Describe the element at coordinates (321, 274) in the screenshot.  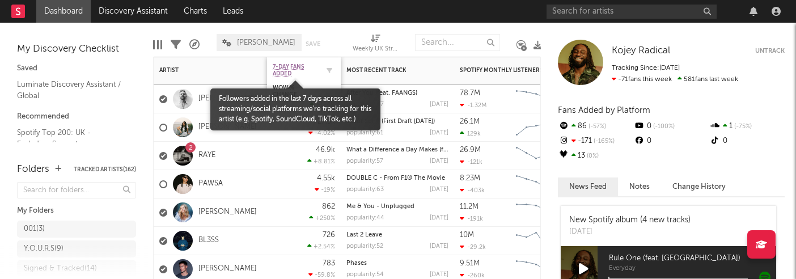
I see `div: -59.8 %` at that location.